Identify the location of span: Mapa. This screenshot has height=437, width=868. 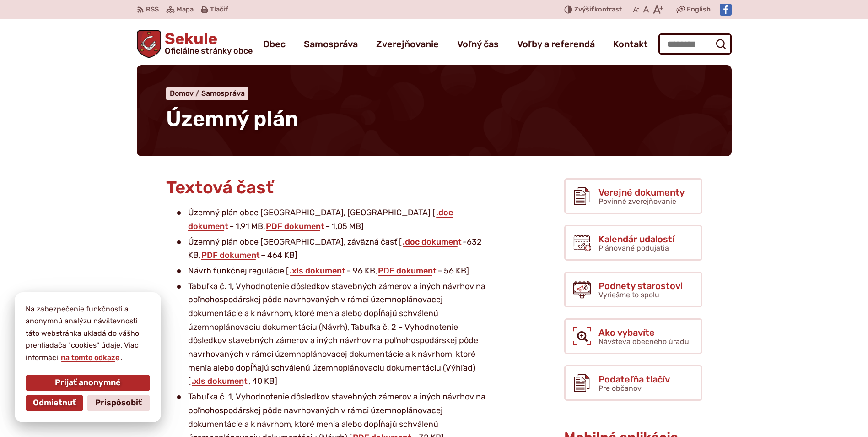
(185, 10).